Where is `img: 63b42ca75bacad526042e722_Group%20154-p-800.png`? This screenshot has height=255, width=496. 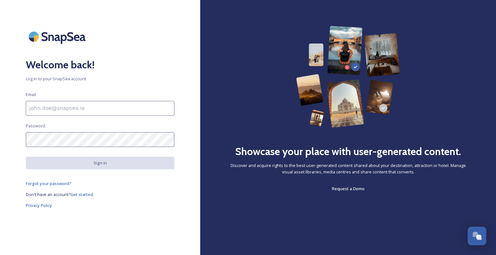 img: 63b42ca75bacad526042e722_Group%20154-p-800.png is located at coordinates (348, 77).